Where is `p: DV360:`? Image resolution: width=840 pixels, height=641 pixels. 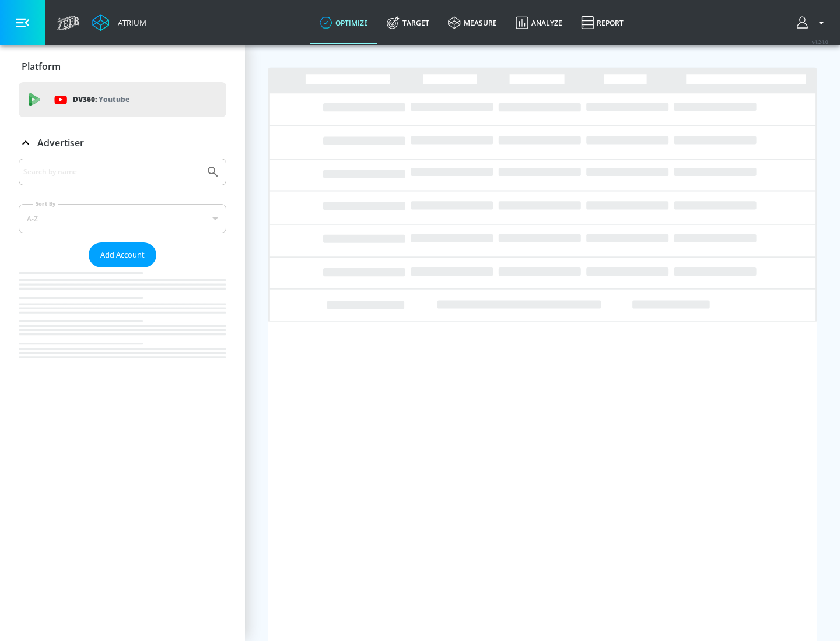 p: DV360: is located at coordinates (101, 100).